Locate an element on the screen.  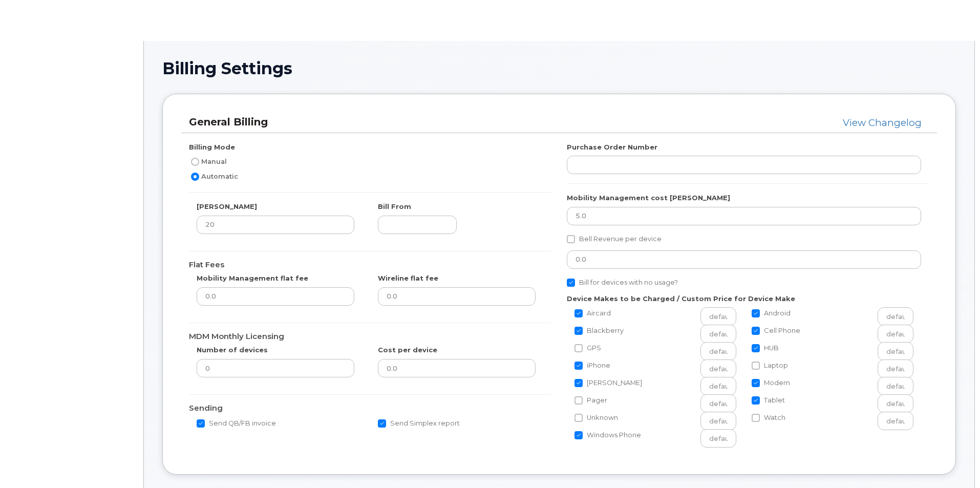
label: Send Simplex report is located at coordinates (419, 424).